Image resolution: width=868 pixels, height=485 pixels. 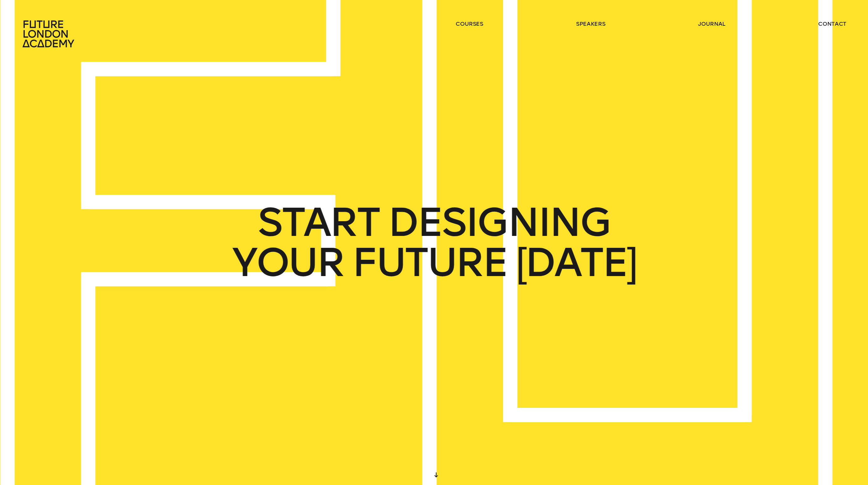 I want to click on a: contact, so click(x=832, y=24).